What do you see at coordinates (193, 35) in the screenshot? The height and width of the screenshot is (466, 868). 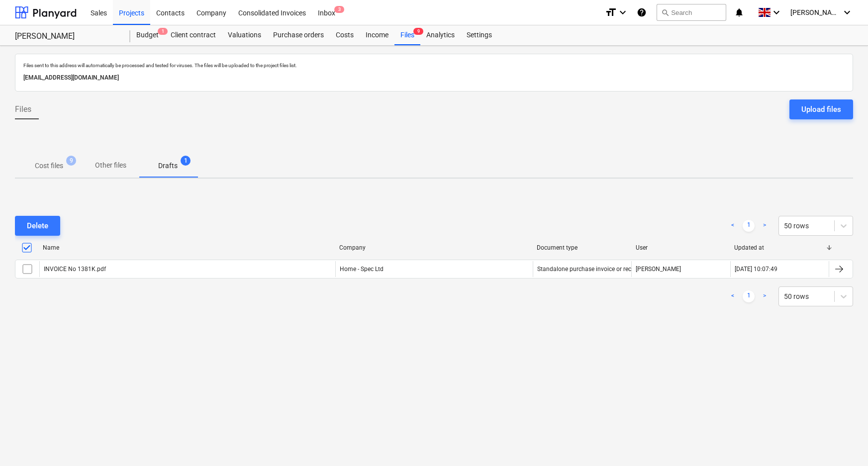 I see `a: Client contract` at bounding box center [193, 35].